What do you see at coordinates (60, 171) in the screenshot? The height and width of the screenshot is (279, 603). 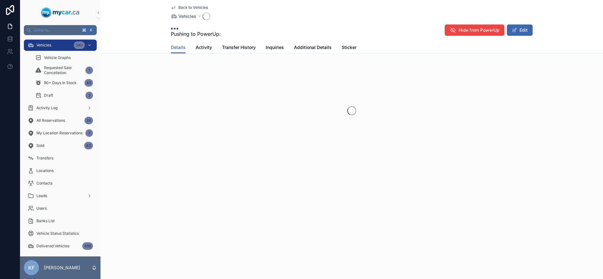 I see `a: Locations` at bounding box center [60, 171].